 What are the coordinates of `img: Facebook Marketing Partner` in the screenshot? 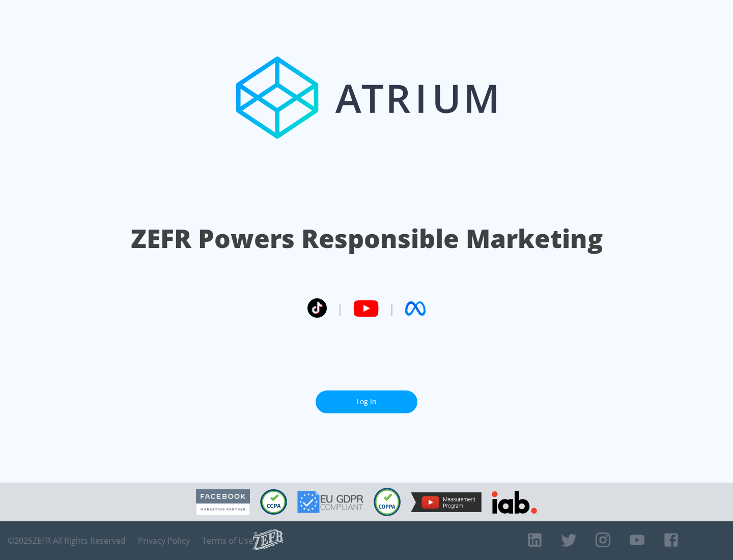 It's located at (223, 502).